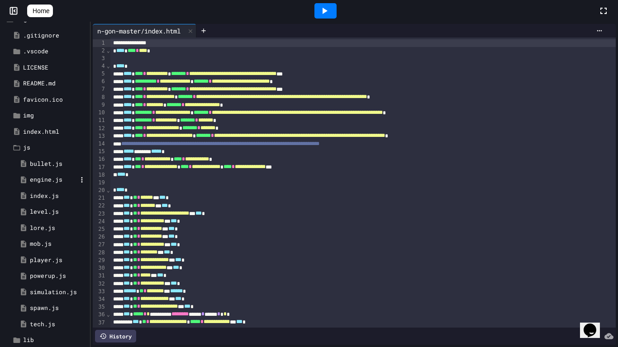 The image size is (618, 347). I want to click on div: 10, so click(100, 113).